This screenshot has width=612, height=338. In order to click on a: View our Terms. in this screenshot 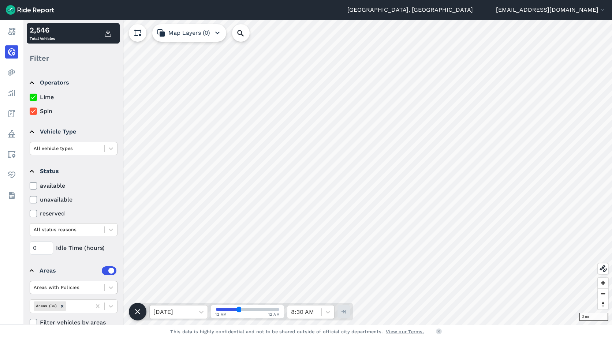, I will do `click(405, 331)`.